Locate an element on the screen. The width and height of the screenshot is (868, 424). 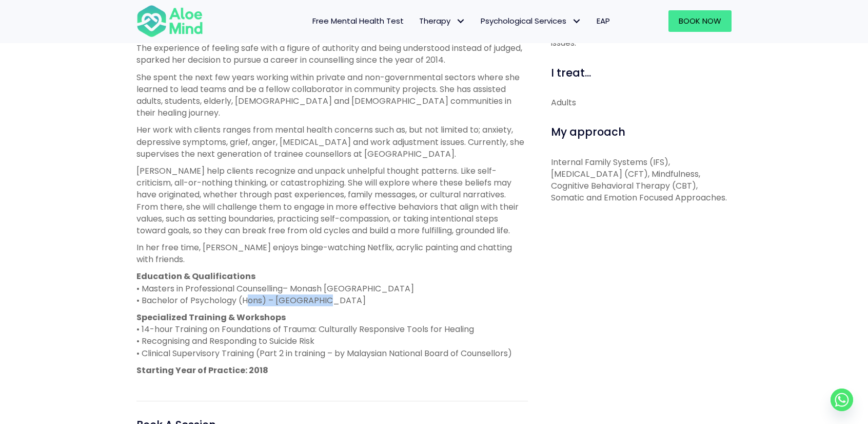
span: Free Mental Health Test is located at coordinates (358, 20).